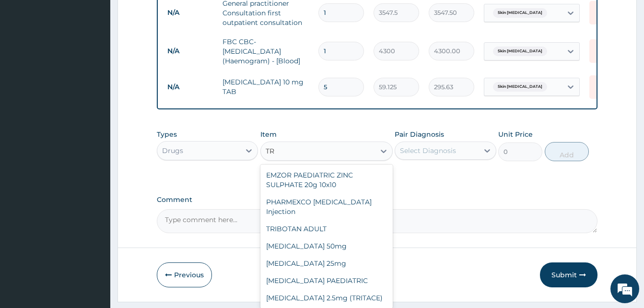 This screenshot has height=308, width=644. What do you see at coordinates (377, 200) in the screenshot?
I see `label: Comment` at bounding box center [377, 200].